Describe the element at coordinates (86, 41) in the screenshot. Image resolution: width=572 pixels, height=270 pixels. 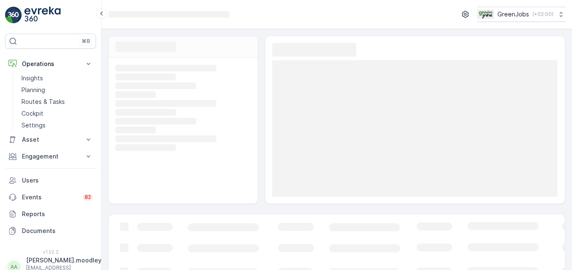
I see `p: ⌘B` at that location.